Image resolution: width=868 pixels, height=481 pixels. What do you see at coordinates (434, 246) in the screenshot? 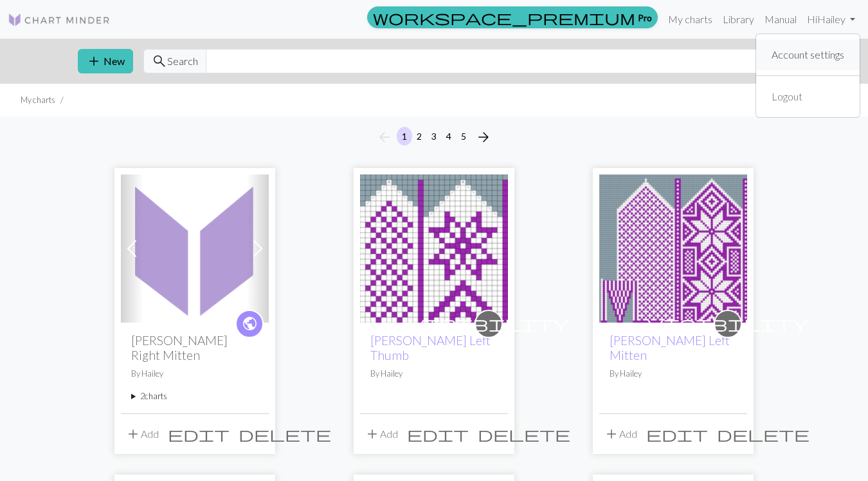
I see `a: Thumb - Scandinavian Mittens` at bounding box center [434, 246].